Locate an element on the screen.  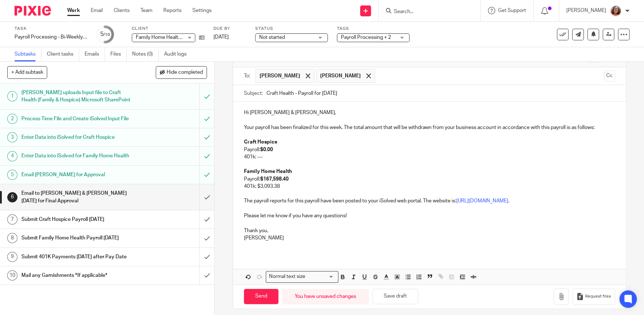
h1: Enter Data into iSolved for Family Home Health is located at coordinates (78, 156).